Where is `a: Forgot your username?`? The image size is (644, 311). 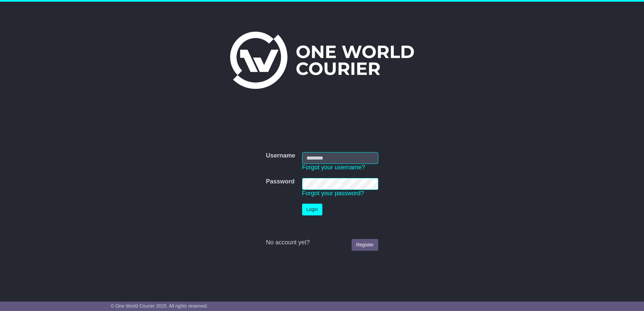
a: Forgot your username? is located at coordinates (334, 167).